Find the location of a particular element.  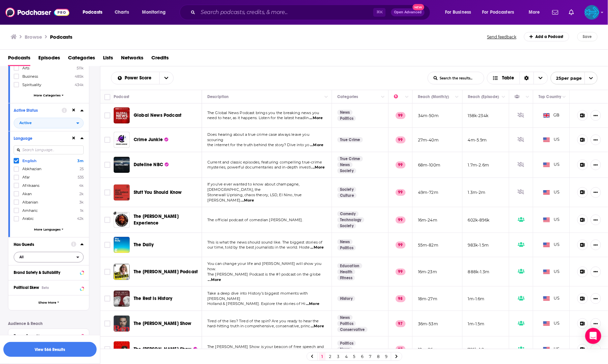

button: Show More is located at coordinates (48, 302).